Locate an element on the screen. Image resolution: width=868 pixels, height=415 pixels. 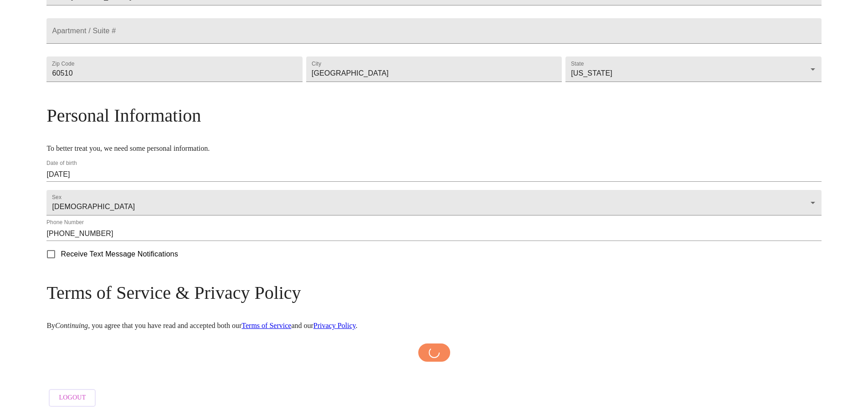
label: Date of birth is located at coordinates (62, 164).